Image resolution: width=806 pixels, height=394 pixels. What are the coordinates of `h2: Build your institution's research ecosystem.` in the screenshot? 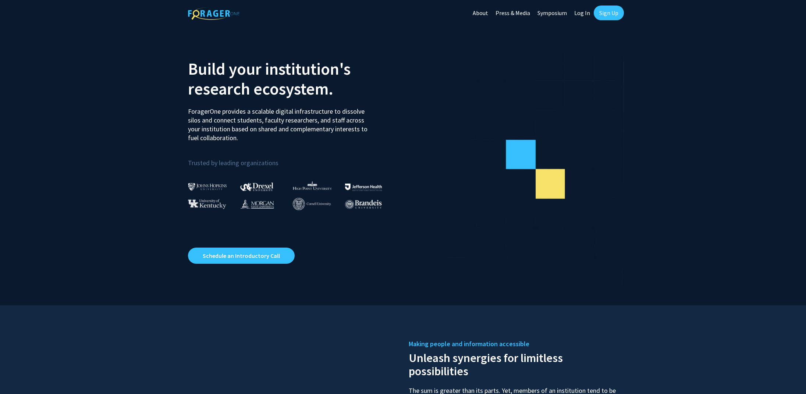 It's located at (293, 79).